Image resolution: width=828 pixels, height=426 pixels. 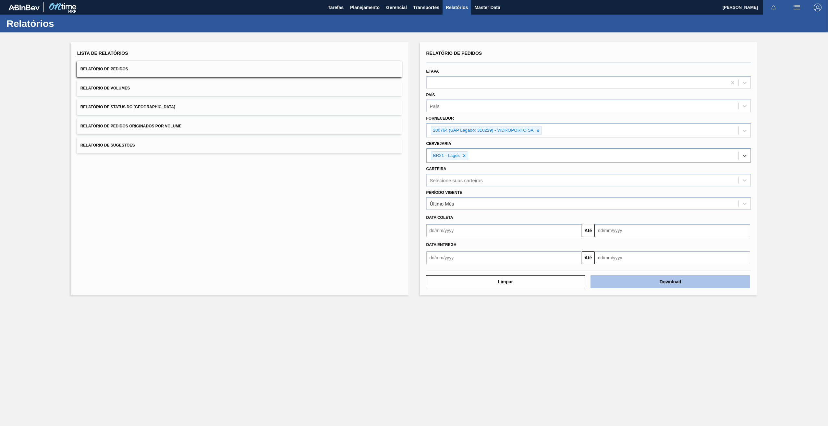 What do you see at coordinates (441, 245) in the screenshot?
I see `span: Data entrega` at bounding box center [441, 245].